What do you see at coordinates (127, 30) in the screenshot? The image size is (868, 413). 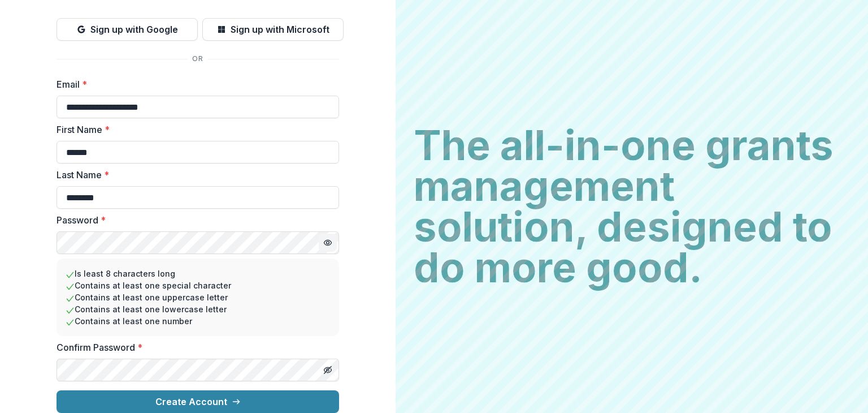 I see `button: Sign up with Google` at bounding box center [127, 30].